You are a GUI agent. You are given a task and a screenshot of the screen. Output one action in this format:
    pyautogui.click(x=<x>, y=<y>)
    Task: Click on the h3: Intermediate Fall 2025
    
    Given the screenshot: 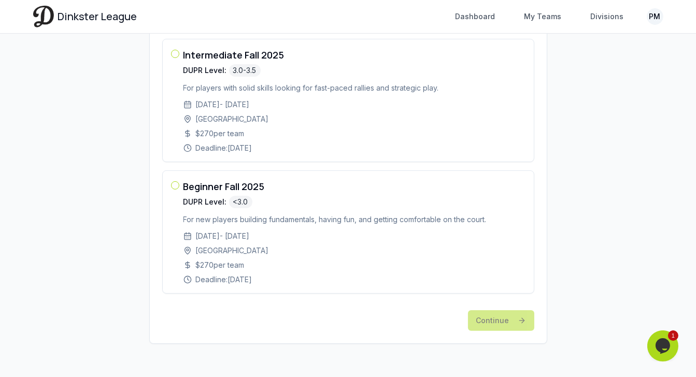 What is the action you would take?
    pyautogui.click(x=354, y=55)
    